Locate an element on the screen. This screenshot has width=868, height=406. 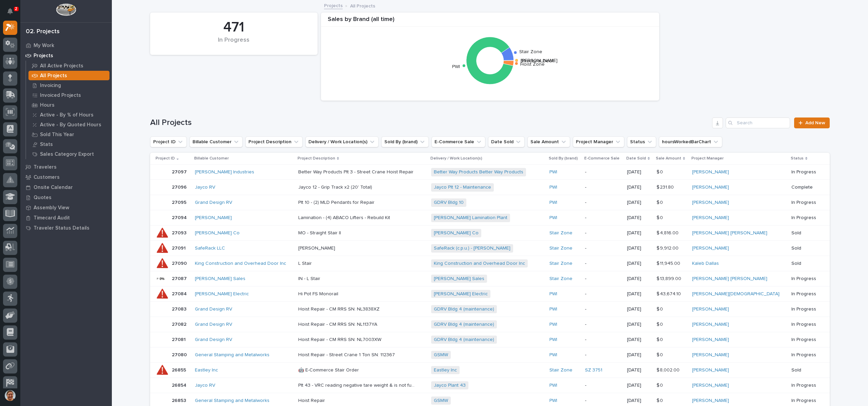
p: 27090 is located at coordinates (180, 263).